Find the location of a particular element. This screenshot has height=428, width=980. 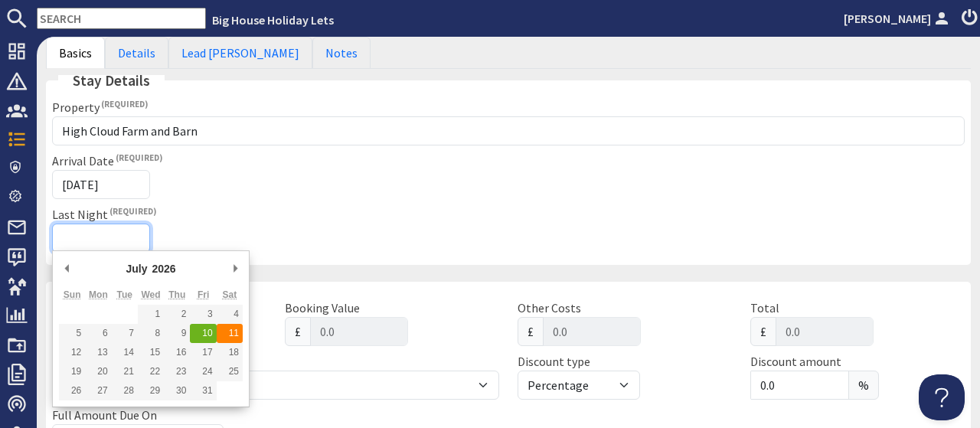

button: 30 is located at coordinates (177, 391).